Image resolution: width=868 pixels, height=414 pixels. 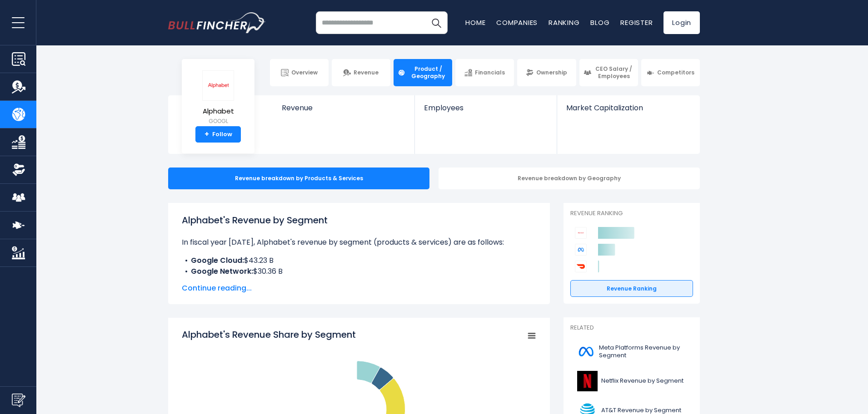 I want to click on b: Google Cloud:, so click(x=217, y=260).